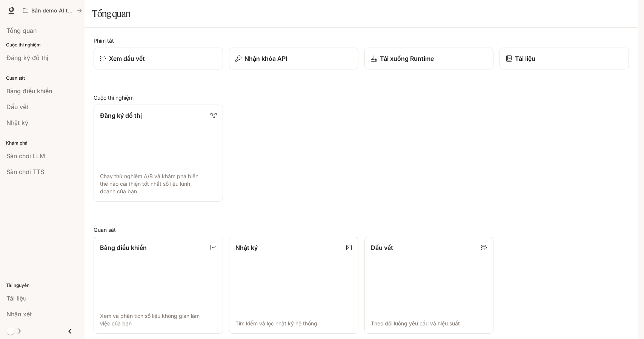  Describe the element at coordinates (114, 97) in the screenshot. I see `font: Cuộc thí nghiệm` at that location.